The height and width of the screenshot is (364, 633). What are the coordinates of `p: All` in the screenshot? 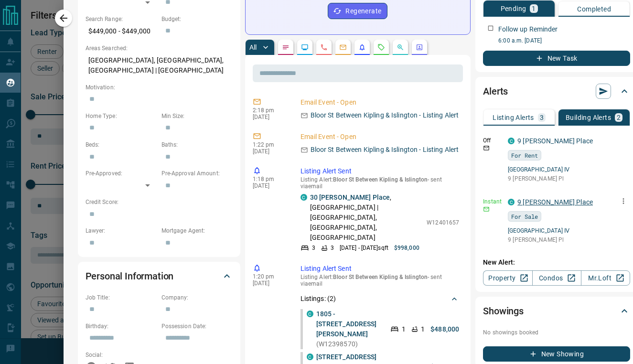 It's located at (253, 47).